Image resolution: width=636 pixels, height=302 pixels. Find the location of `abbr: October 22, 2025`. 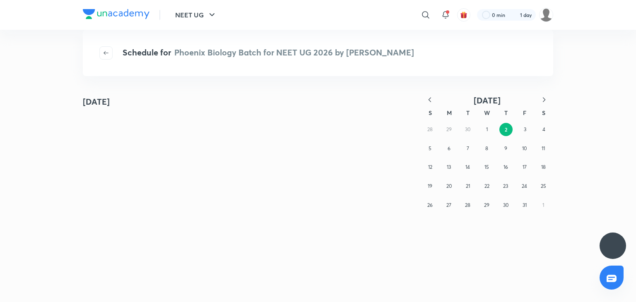

abbr: October 22, 2025 is located at coordinates (487, 186).